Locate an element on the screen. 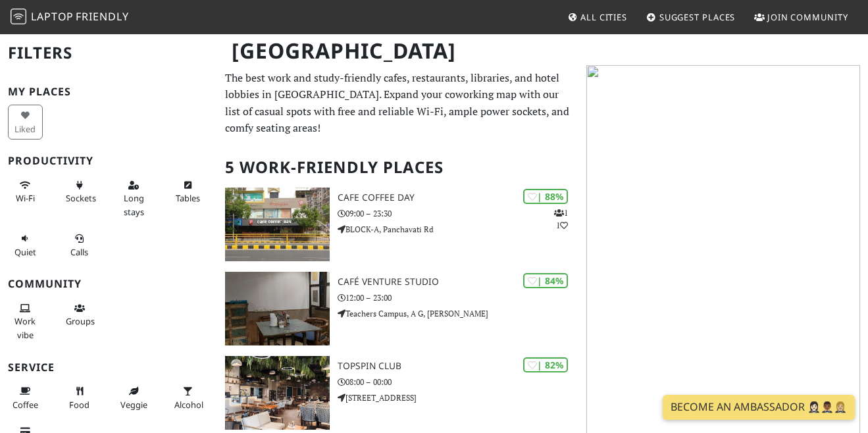  span: Friendly is located at coordinates (102, 16).